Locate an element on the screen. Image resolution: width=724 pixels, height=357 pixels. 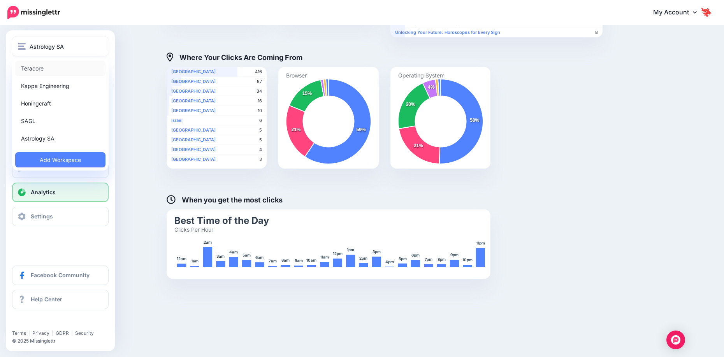
span: Analytics is located at coordinates (43, 192).